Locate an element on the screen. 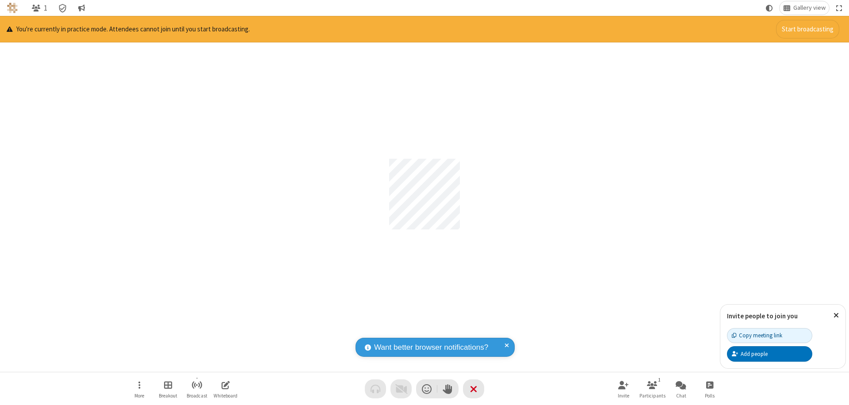  button: Send a reaction is located at coordinates (427, 389).